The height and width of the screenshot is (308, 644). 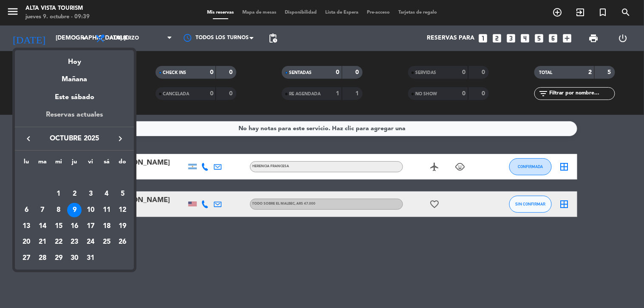 What do you see at coordinates (120, 138) in the screenshot?
I see `i: keyboard_arrow_right` at bounding box center [120, 138].